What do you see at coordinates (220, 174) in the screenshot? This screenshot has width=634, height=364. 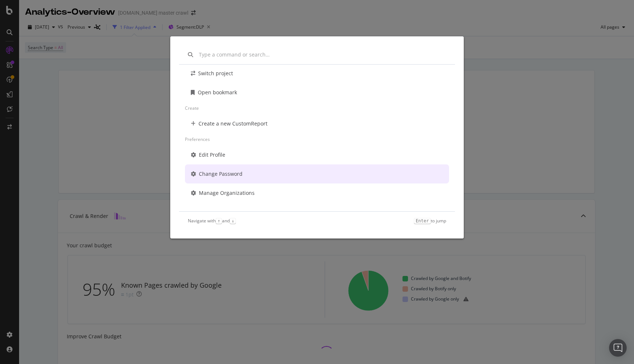 I see `div: Change Password` at bounding box center [220, 174].